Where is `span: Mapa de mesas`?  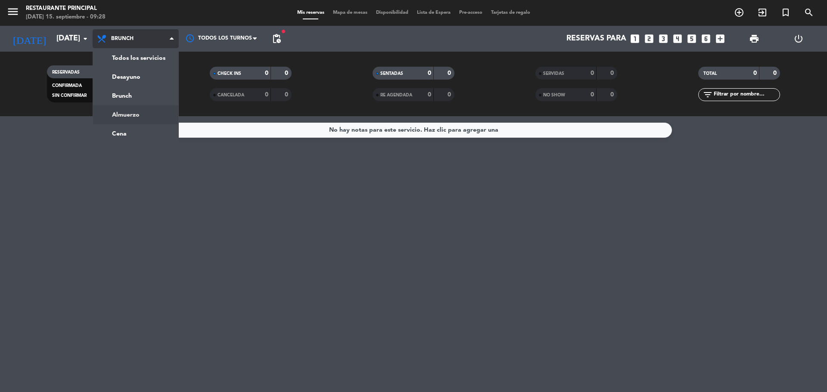 span: Mapa de mesas is located at coordinates (350, 12).